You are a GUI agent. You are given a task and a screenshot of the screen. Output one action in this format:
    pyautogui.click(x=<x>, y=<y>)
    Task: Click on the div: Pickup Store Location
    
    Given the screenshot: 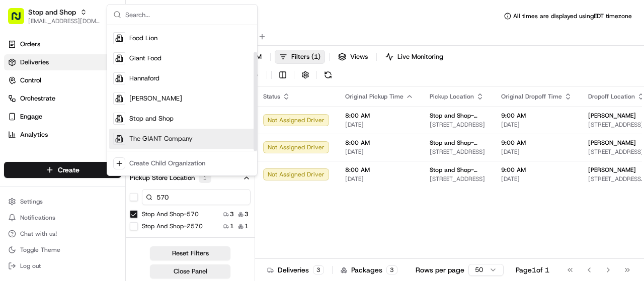 What is the action you would take?
    pyautogui.click(x=171, y=178)
    